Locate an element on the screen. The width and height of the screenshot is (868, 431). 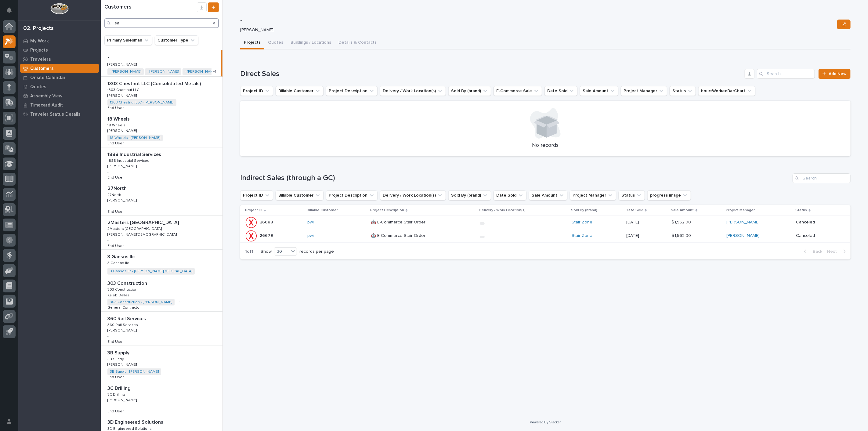
button: Buildings / Locations is located at coordinates (311, 43).